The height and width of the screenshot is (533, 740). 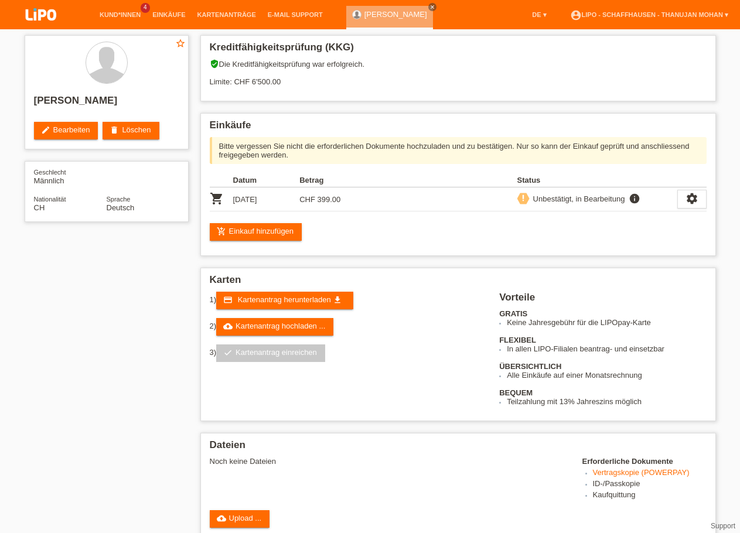 What do you see at coordinates (516, 393) in the screenshot?
I see `b: BEQUEM` at bounding box center [516, 393].